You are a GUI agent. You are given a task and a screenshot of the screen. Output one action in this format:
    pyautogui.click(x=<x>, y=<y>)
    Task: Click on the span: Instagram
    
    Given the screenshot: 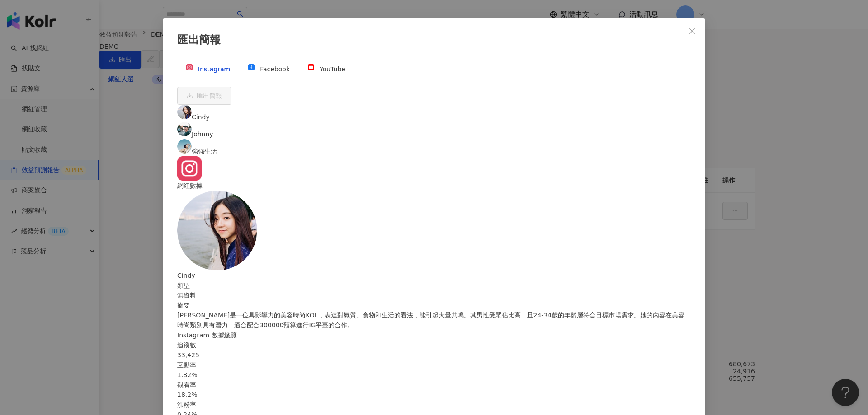 What is the action you would take?
    pyautogui.click(x=214, y=69)
    